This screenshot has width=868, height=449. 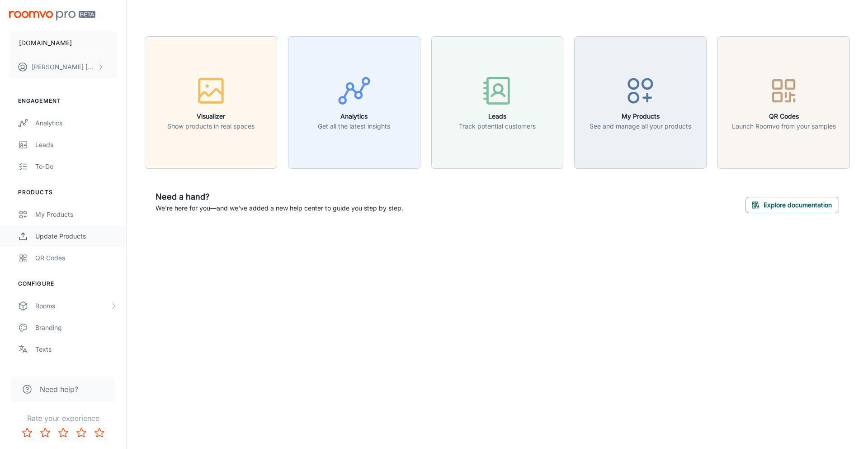 I want to click on p: See and manage all your products, so click(x=640, y=127).